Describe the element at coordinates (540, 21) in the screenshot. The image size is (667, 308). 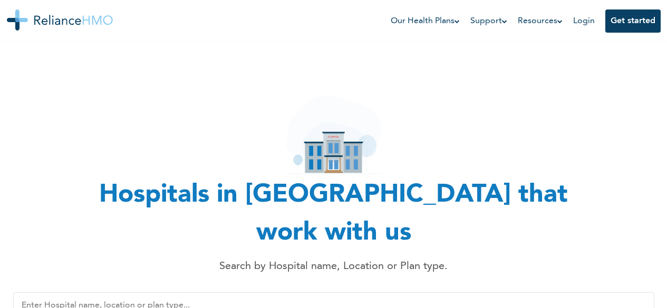
I see `a: Resources` at that location.